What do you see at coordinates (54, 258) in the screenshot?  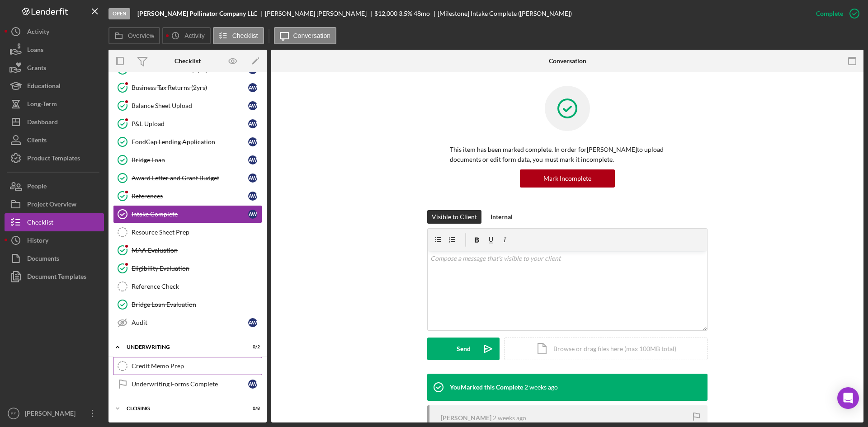 I see `button: Documents` at bounding box center [54, 258].